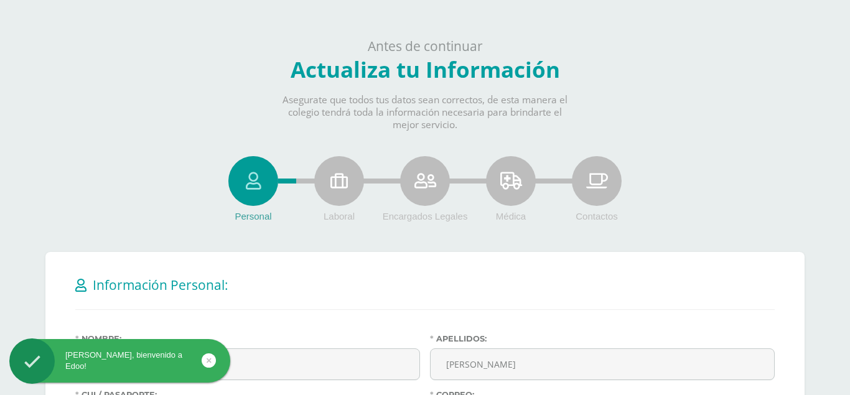 This screenshot has height=395, width=850. I want to click on p: Asegurate que todos tus datos sean correctos, de esta manera el colegio tendrá toda la informació..., so click(425, 113).